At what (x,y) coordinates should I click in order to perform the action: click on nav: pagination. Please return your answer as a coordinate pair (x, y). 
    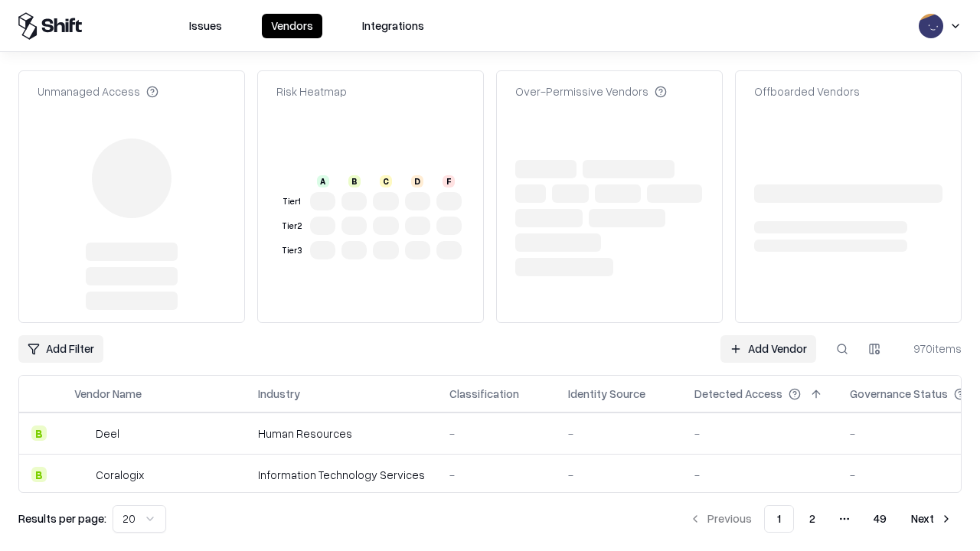
    Looking at the image, I should click on (821, 519).